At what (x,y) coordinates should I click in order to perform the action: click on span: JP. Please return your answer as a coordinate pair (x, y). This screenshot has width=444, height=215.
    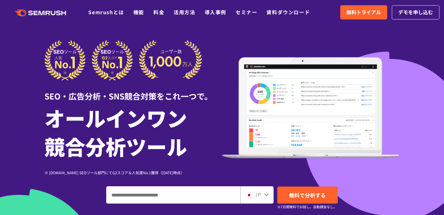
    Looking at the image, I should click on (258, 194).